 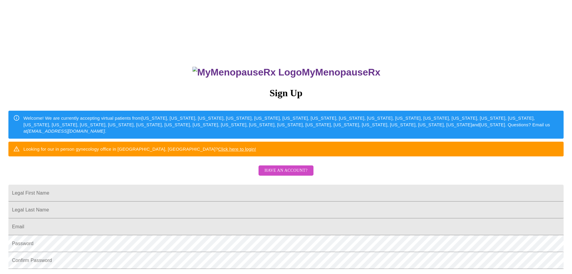 I want to click on img: MyMenopauseRx Logo, so click(x=247, y=72).